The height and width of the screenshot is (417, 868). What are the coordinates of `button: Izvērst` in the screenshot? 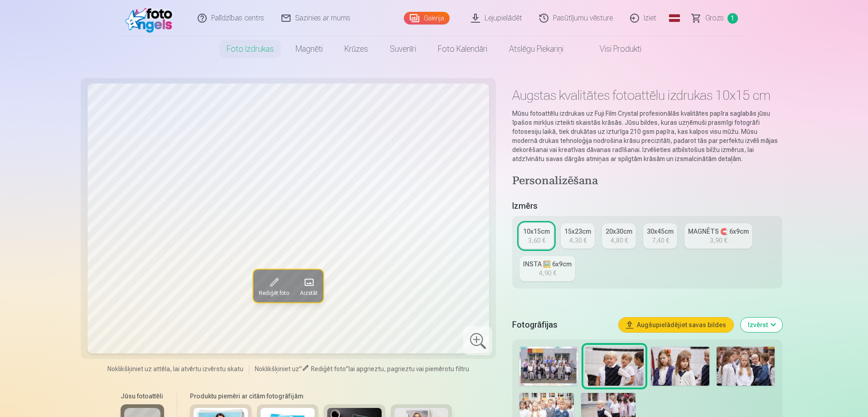 It's located at (762, 325).